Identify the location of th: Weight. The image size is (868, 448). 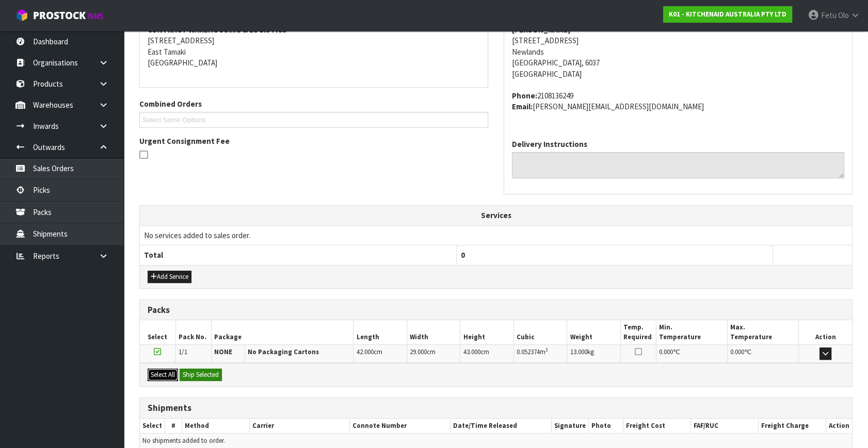
(594, 332).